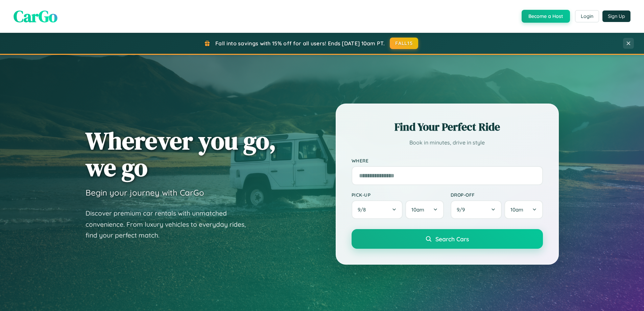  I want to click on button: FALL15, so click(404, 44).